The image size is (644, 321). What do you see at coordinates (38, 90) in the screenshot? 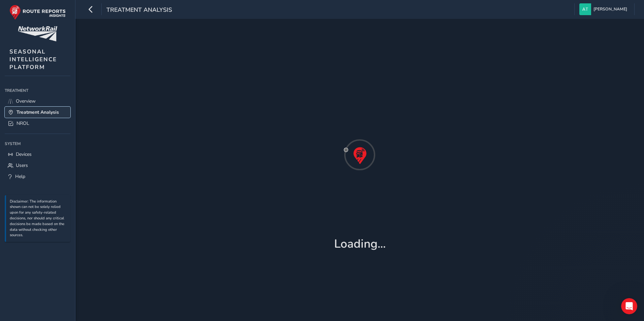
I see `div: Treatment` at bounding box center [38, 90].